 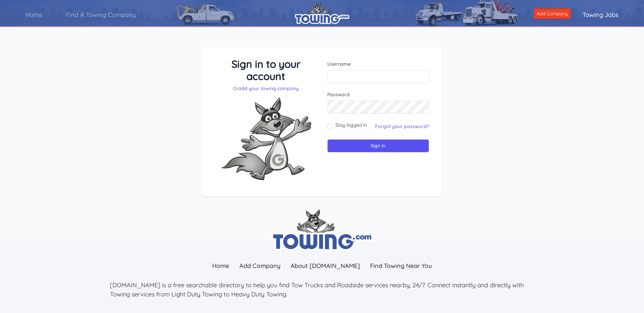 I want to click on a: Find A Towing Company, so click(x=101, y=15).